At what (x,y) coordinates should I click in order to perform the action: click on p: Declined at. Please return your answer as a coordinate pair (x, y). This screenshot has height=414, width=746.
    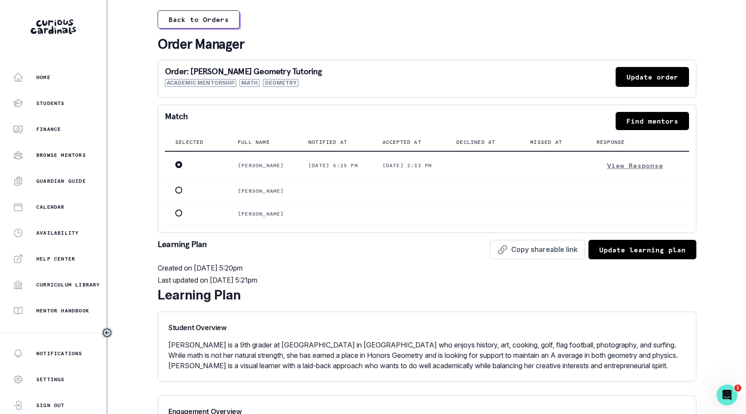
    Looking at the image, I should click on (476, 142).